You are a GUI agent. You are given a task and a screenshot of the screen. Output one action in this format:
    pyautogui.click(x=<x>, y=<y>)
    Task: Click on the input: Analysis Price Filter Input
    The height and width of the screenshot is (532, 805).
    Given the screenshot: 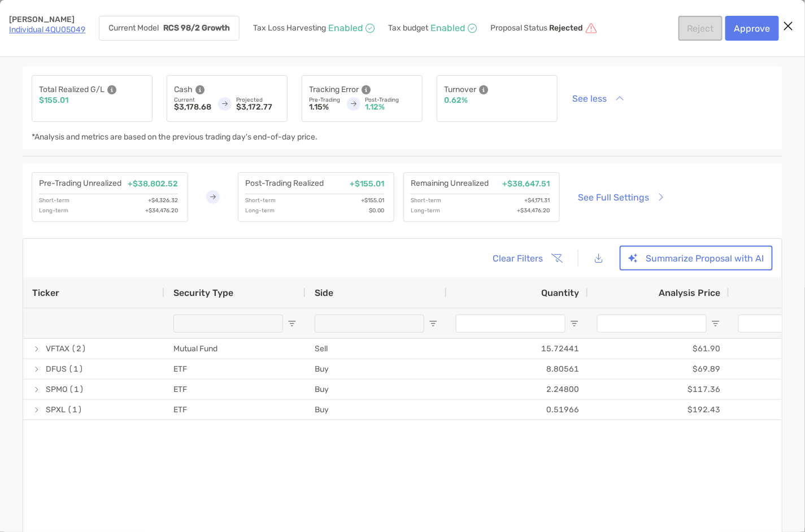 What is the action you would take?
    pyautogui.click(x=652, y=324)
    